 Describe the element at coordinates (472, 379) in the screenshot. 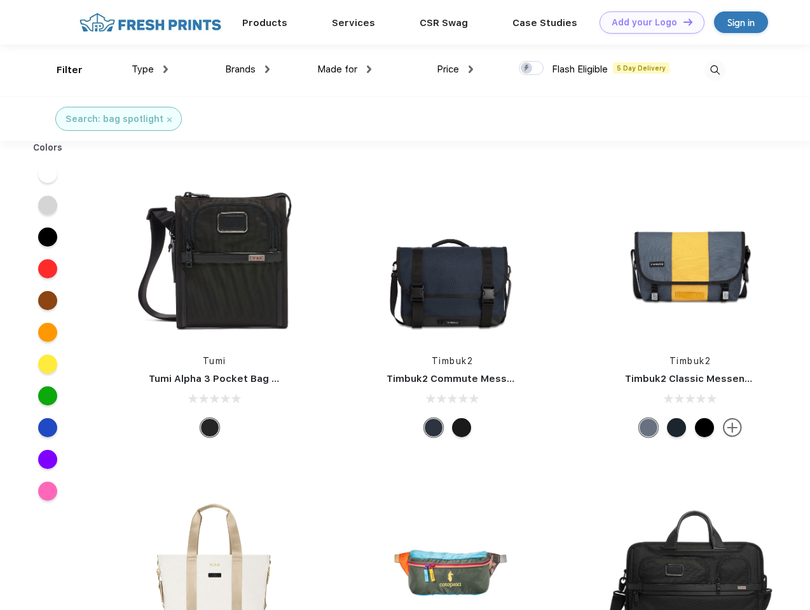

I see `a: Timbuk2 Commute Messenger Bag` at that location.